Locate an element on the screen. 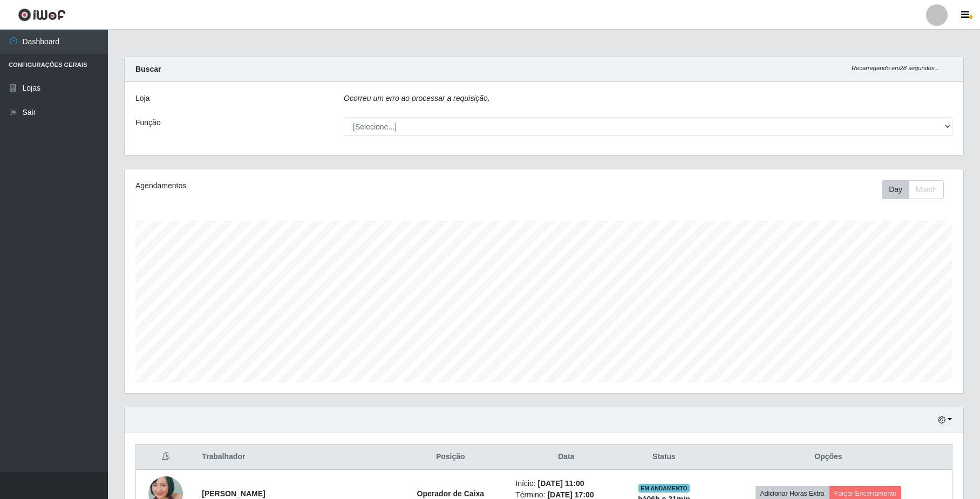 This screenshot has height=499, width=980. span: EM ANDAMENTO is located at coordinates (664, 488).